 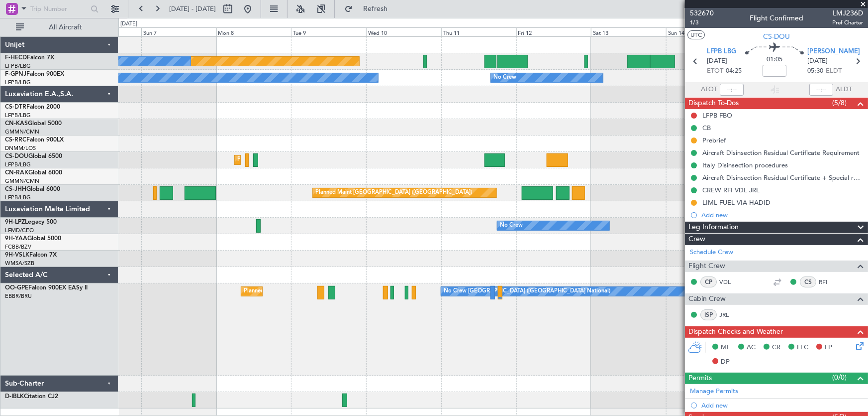 I want to click on div: Aircraft Disinsection Residual Certificate + Special request, so click(x=783, y=177).